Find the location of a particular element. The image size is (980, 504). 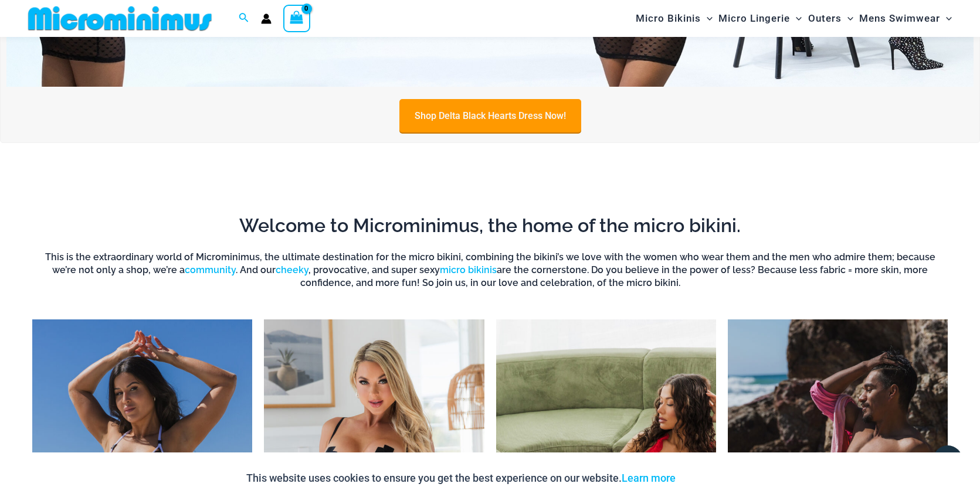

a: View Shopping Cart, empty is located at coordinates (296, 18).